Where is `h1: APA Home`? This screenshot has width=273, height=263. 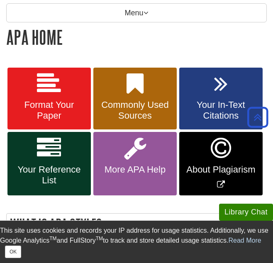
h1: APA Home is located at coordinates (136, 37).